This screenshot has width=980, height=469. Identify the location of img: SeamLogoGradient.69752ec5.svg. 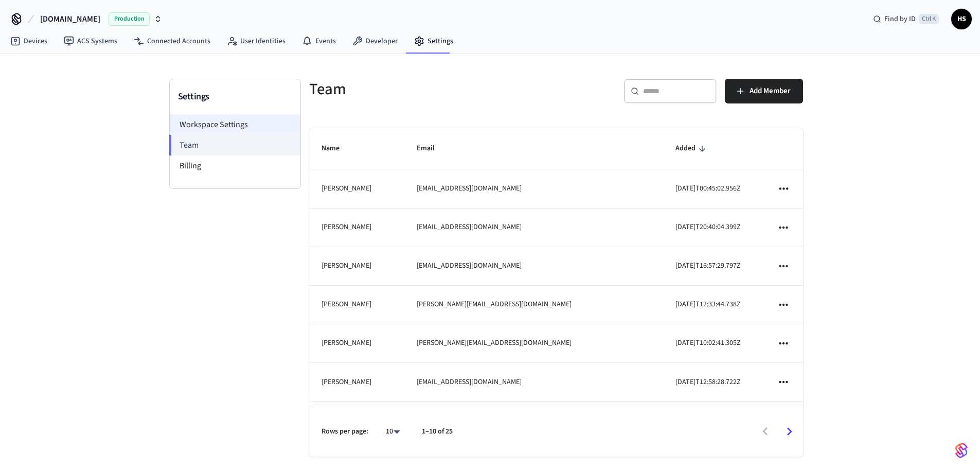
(962, 450).